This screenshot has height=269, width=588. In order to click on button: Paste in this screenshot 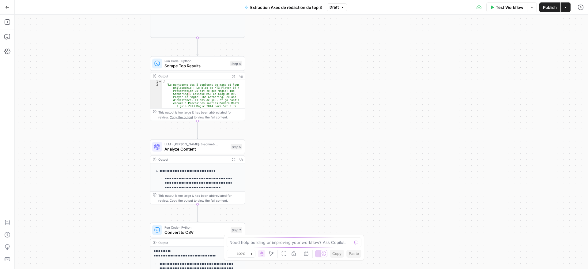, I will do `click(354, 254)`.